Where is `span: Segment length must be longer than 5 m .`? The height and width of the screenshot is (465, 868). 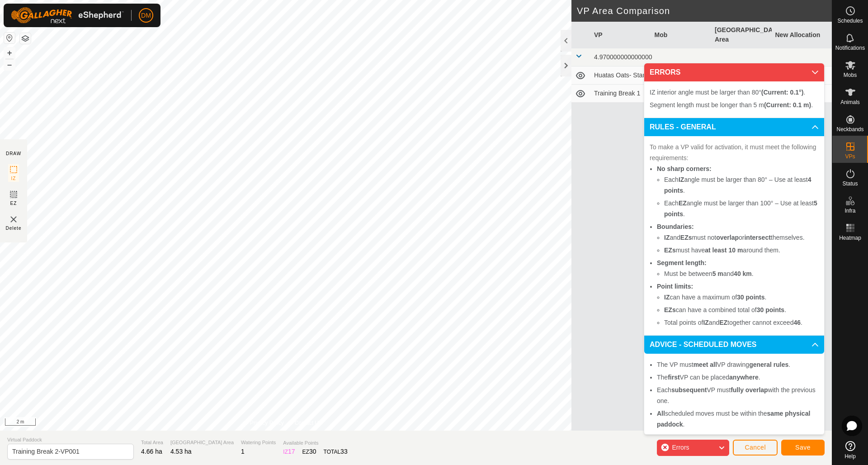
span: Segment length must be longer than 5 m . is located at coordinates (731, 105).